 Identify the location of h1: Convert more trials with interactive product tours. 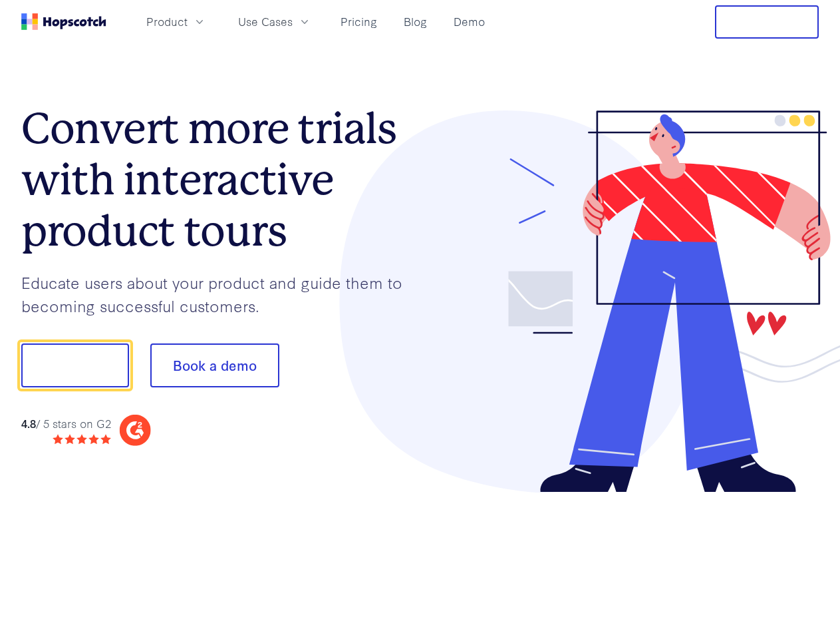
(221, 180).